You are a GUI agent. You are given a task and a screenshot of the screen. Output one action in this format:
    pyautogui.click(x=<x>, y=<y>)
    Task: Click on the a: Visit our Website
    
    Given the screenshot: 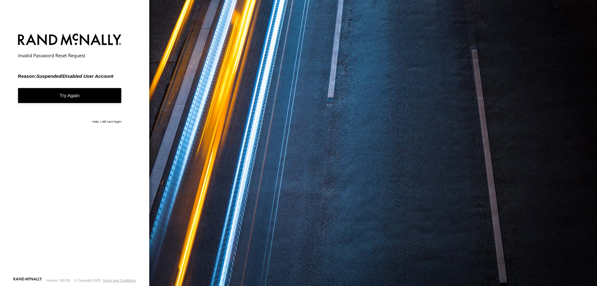 What is the action you would take?
    pyautogui.click(x=28, y=280)
    